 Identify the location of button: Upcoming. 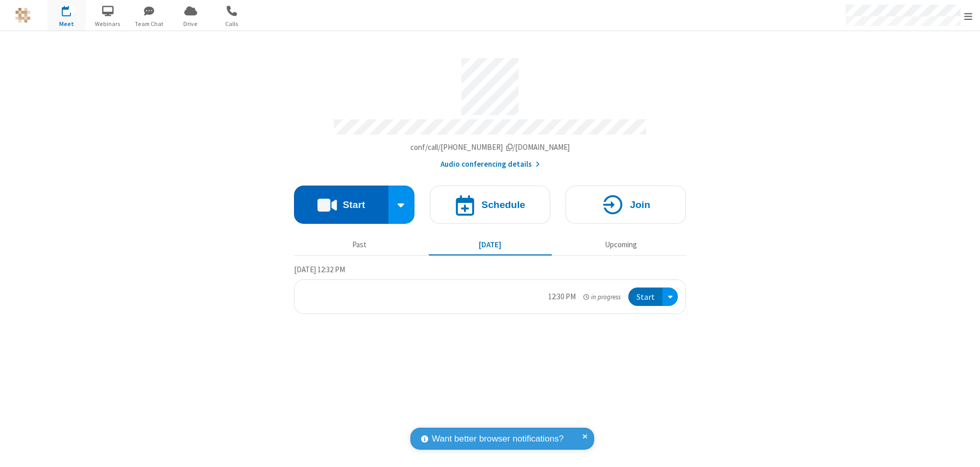
(621, 245).